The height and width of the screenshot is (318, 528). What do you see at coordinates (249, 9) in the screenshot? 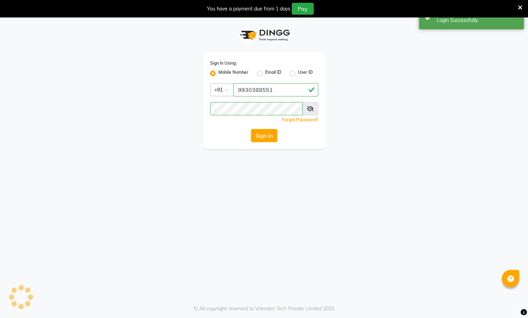
I see `div: You have a payment due from 1 days` at bounding box center [249, 9].